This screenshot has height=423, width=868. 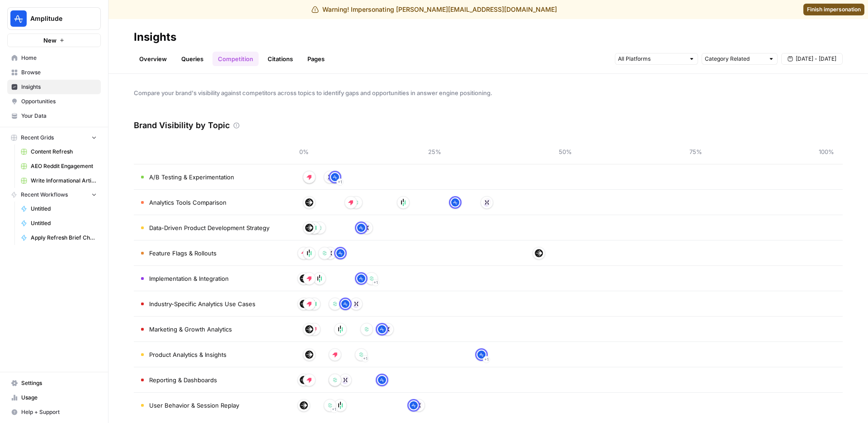 I want to click on span: New, so click(x=50, y=40).